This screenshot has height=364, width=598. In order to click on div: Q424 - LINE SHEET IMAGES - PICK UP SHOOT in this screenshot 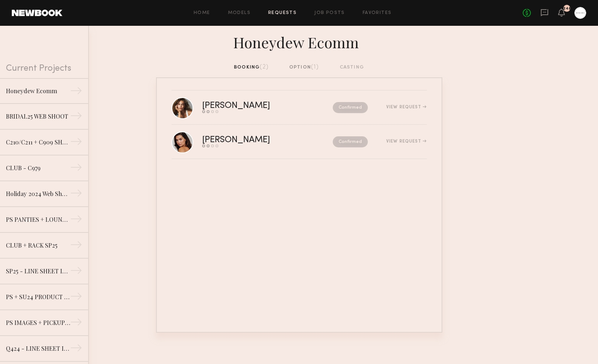, I will do `click(38, 349)`.